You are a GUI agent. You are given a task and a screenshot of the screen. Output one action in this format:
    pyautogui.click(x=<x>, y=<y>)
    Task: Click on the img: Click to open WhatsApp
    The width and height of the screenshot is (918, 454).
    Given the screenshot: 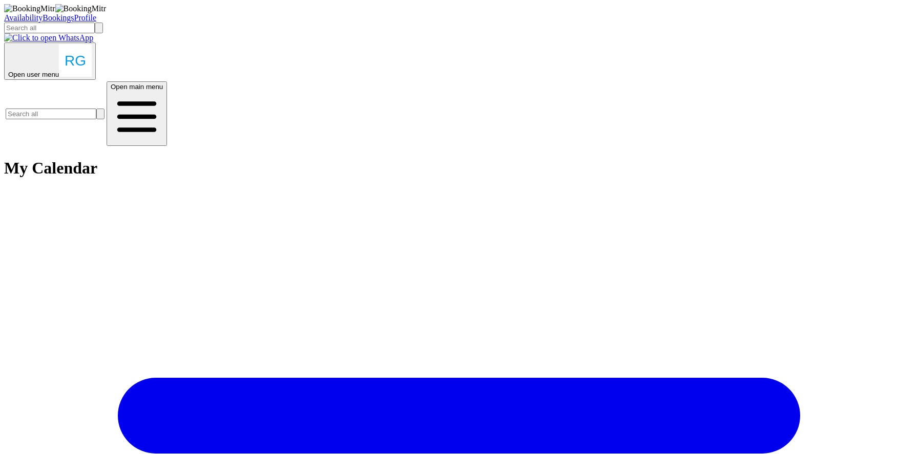 What is the action you would take?
    pyautogui.click(x=49, y=38)
    